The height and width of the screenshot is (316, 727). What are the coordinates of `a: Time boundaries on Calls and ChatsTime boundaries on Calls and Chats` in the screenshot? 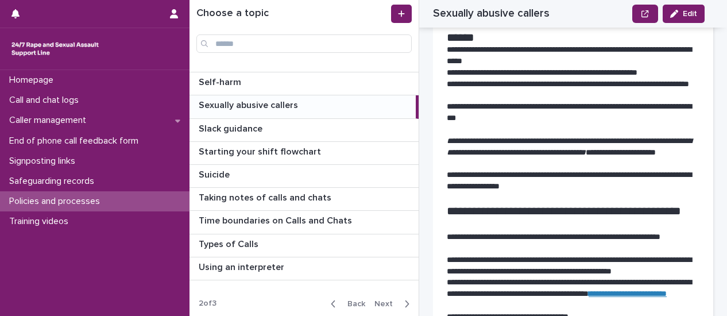 It's located at (304, 222).